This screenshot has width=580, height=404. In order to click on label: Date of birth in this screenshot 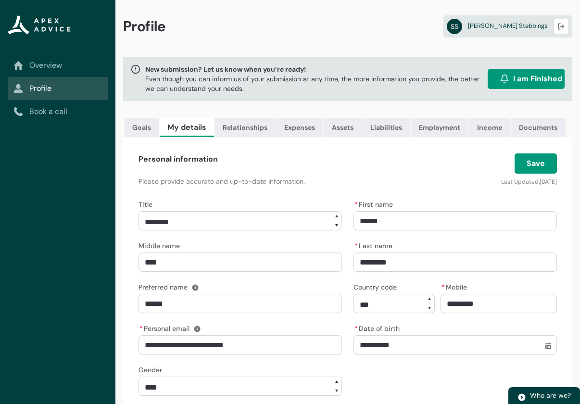, I will do `click(379, 328)`.